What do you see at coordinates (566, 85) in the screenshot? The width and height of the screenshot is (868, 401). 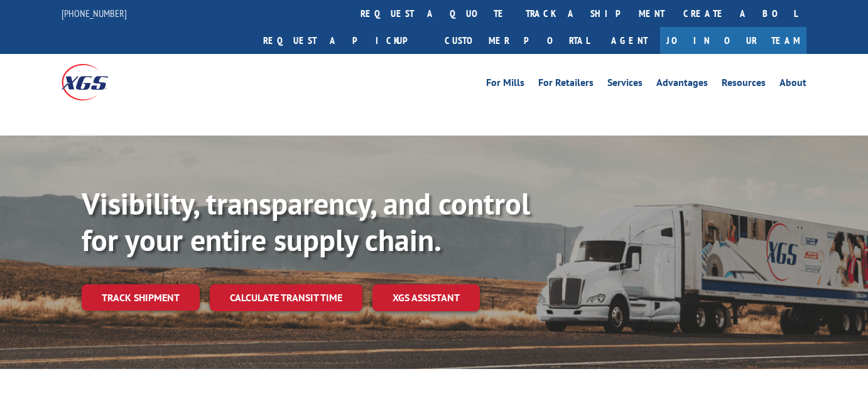 I see `a: For Retailers` at bounding box center [566, 85].